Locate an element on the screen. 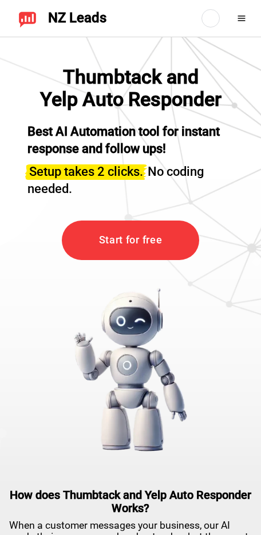 The height and width of the screenshot is (535, 261). span: Setup takes 2 clicks. is located at coordinates (86, 171).